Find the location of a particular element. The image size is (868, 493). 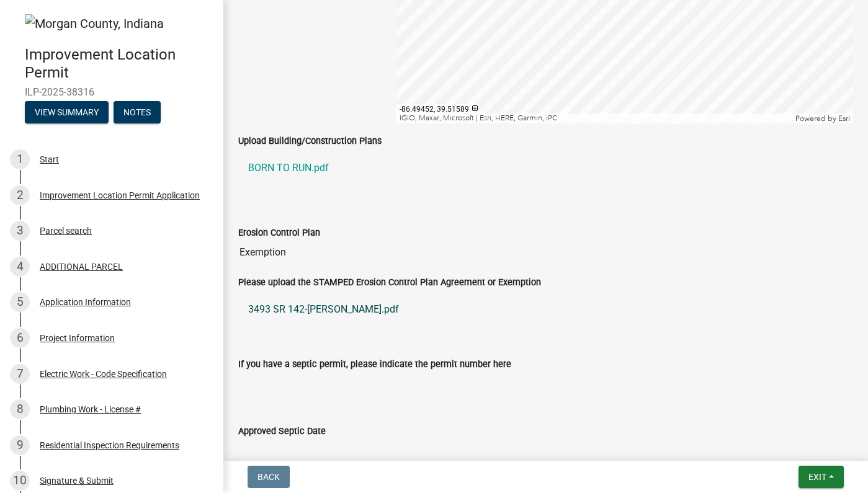

span: Exit is located at coordinates (817, 477).